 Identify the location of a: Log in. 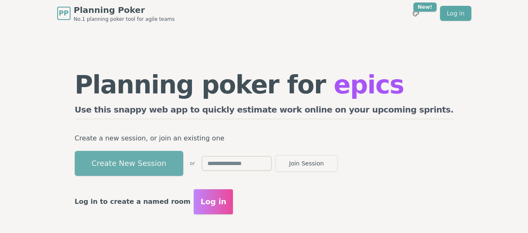
(455, 13).